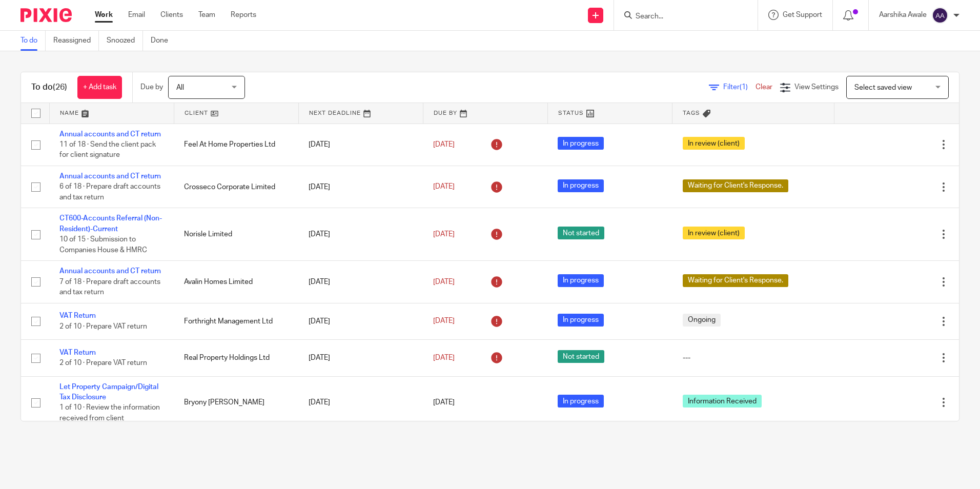 This screenshot has width=980, height=489. Describe the element at coordinates (100, 87) in the screenshot. I see `a: + Add task` at that location.